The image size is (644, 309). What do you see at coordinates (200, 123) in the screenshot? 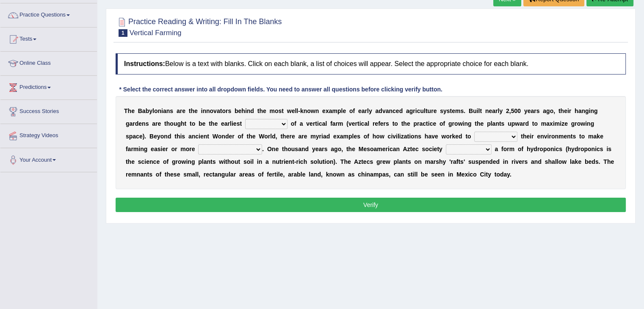
I see `b: b` at bounding box center [200, 123].